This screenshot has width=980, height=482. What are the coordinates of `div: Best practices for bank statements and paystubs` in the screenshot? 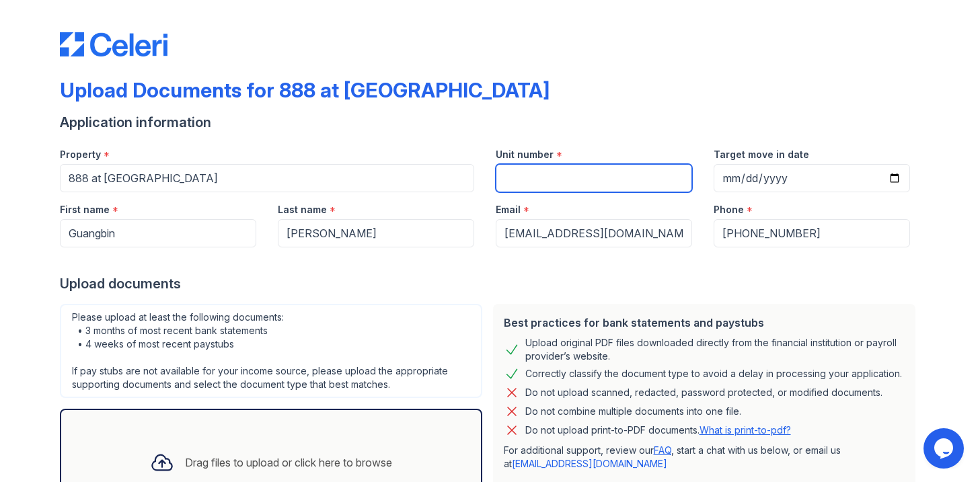 It's located at (704, 322).